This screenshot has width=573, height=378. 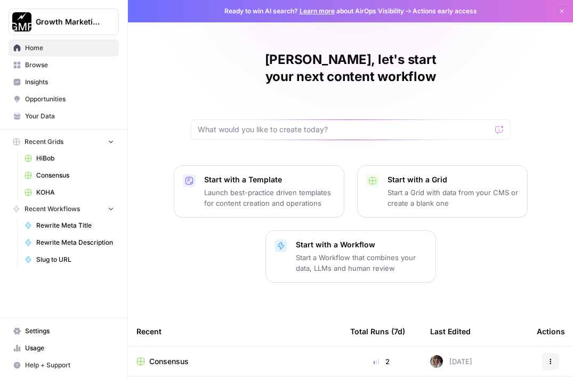 What do you see at coordinates (63, 365) in the screenshot?
I see `button: Help + Support` at bounding box center [63, 365].